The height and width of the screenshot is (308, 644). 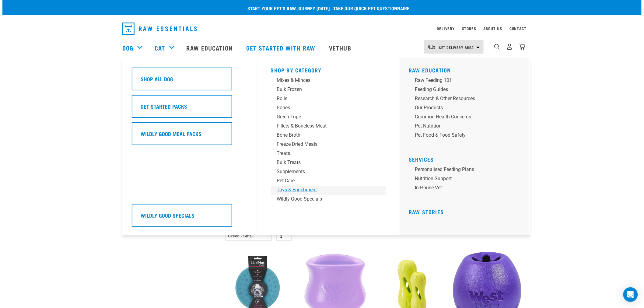 I want to click on a: Stores, so click(x=469, y=29).